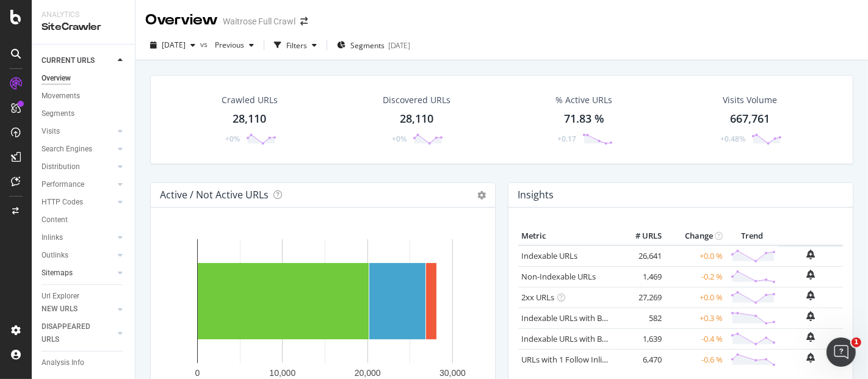 This screenshot has height=379, width=868. I want to click on div: Search Engines, so click(67, 149).